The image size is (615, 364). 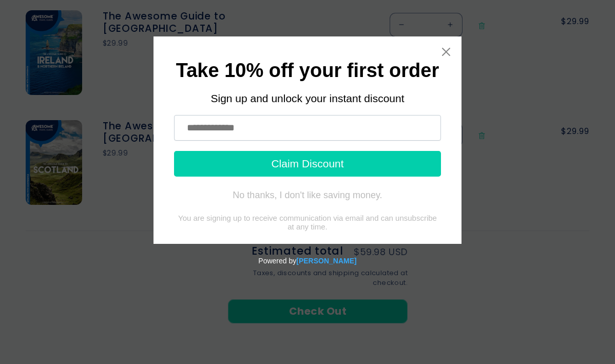 What do you see at coordinates (308, 261) in the screenshot?
I see `div: Powered by` at bounding box center [308, 261].